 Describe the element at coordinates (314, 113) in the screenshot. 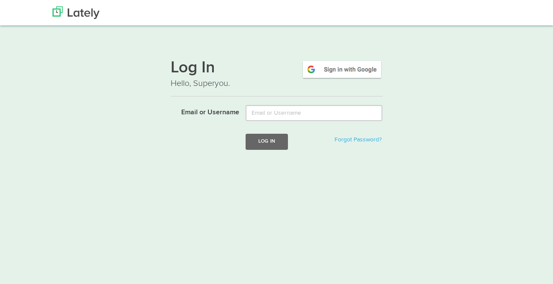

I see `input: Email or Username` at that location.